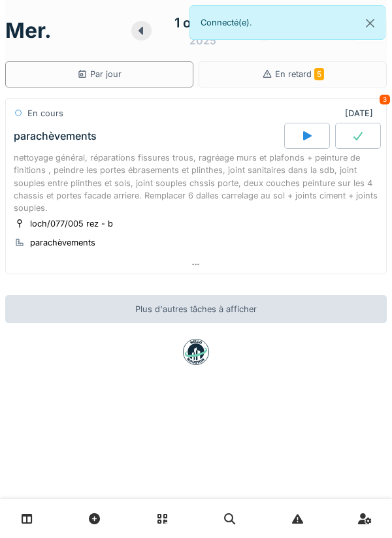  What do you see at coordinates (203, 23) in the screenshot?
I see `div: 1 octobre` at bounding box center [203, 23].